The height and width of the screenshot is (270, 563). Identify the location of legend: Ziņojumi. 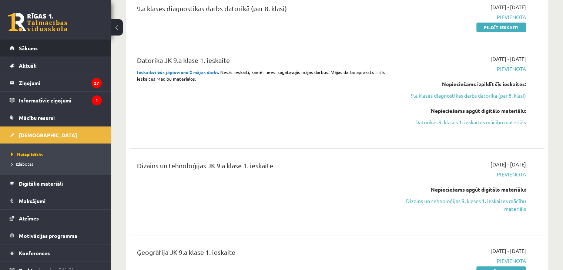
(60, 83).